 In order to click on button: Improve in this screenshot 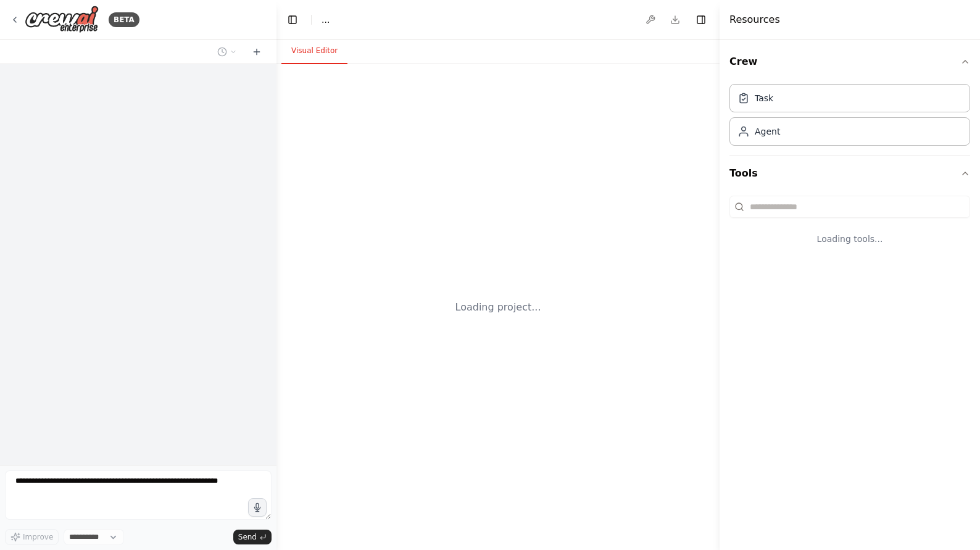, I will do `click(31, 537)`.